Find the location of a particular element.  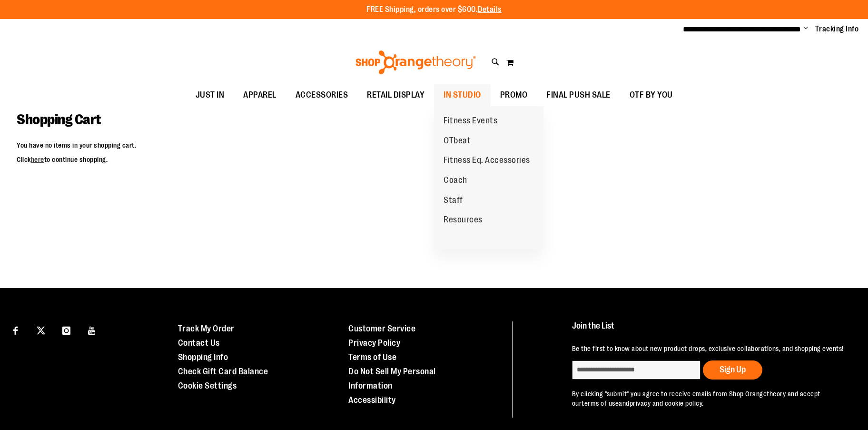

span: Shopping Cart is located at coordinates (58, 119).